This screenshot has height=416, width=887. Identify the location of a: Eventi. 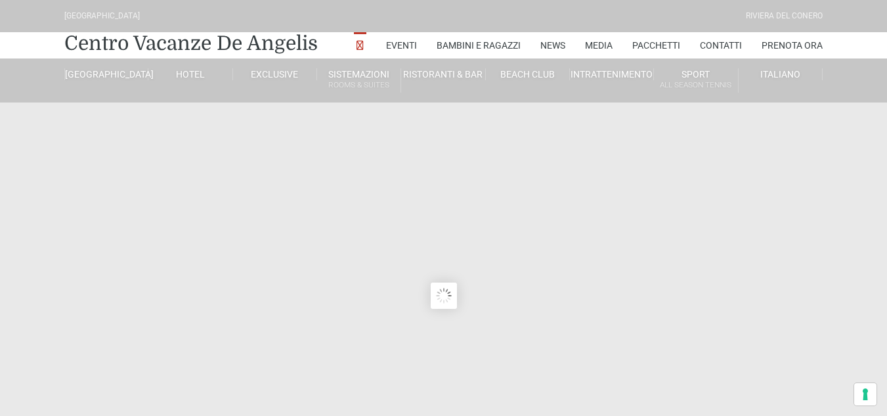
(401, 45).